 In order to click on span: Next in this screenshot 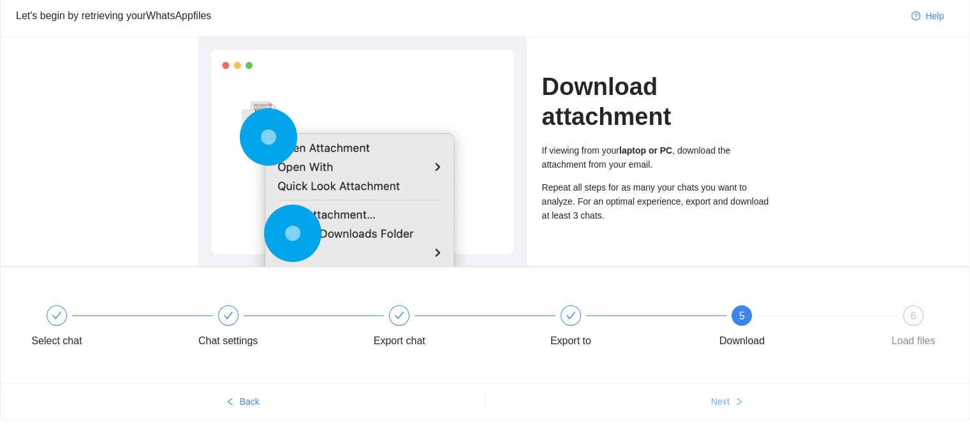, I will do `click(720, 402)`.